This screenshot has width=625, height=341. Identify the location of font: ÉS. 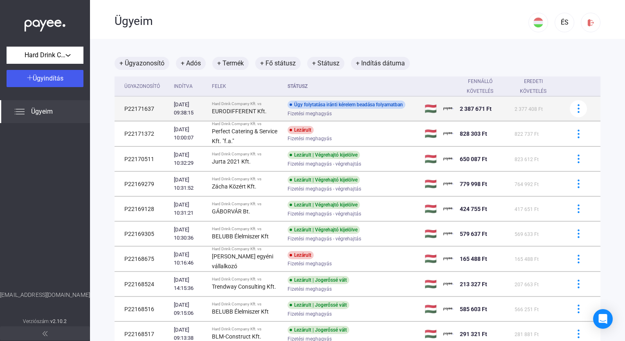
(564, 22).